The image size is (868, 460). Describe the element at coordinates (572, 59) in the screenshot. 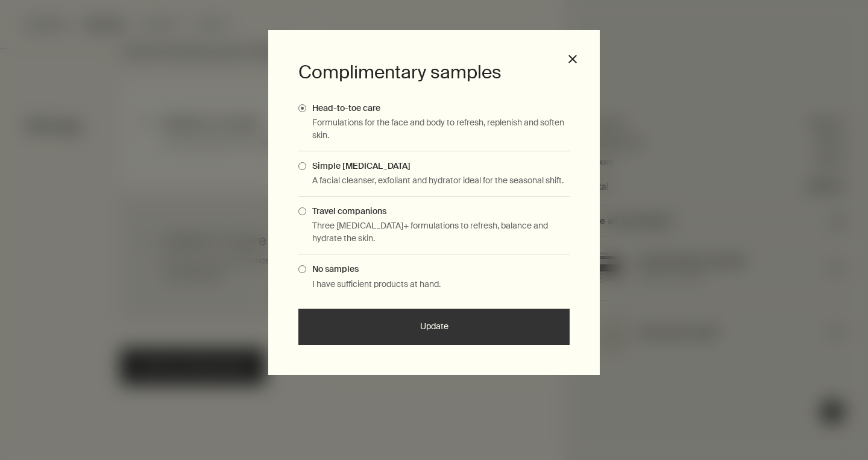

I see `button: close` at that location.